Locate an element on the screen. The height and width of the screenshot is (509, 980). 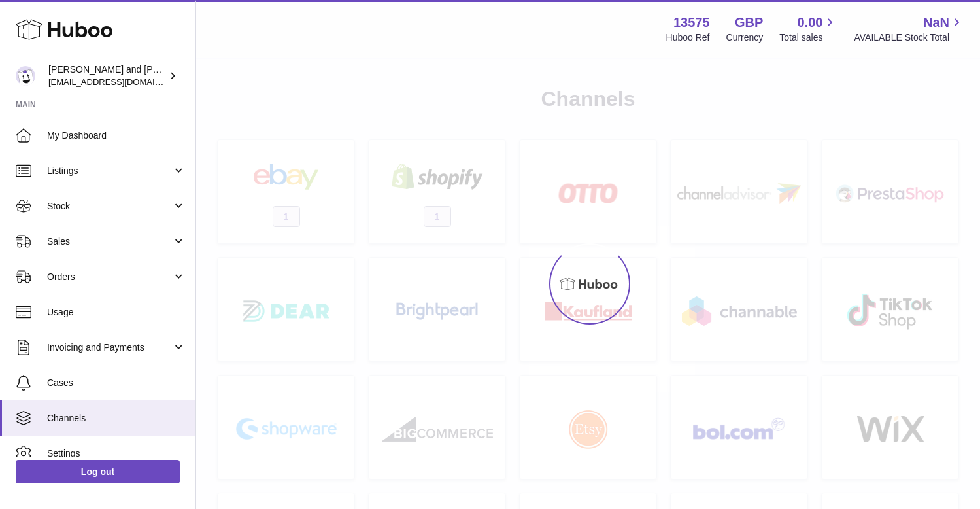
div: Currency is located at coordinates (745, 37).